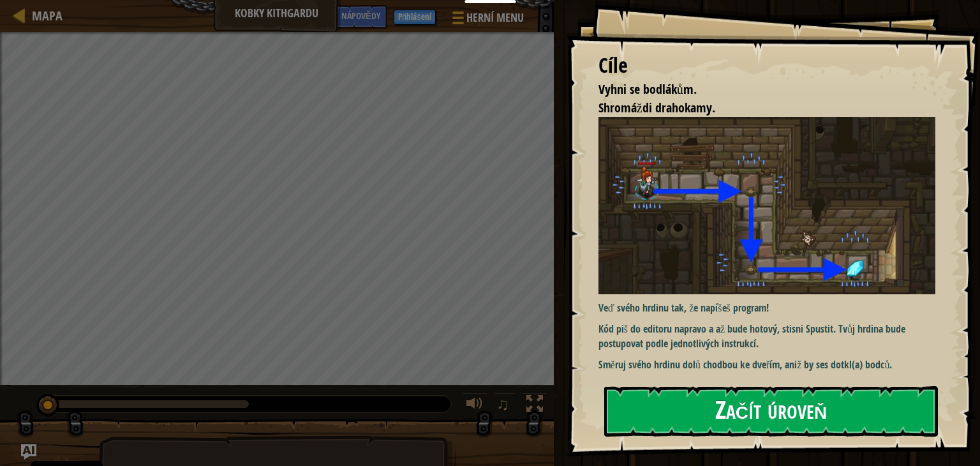  Describe the element at coordinates (771, 205) in the screenshot. I see `img: Kobky Kithgardu` at that location.